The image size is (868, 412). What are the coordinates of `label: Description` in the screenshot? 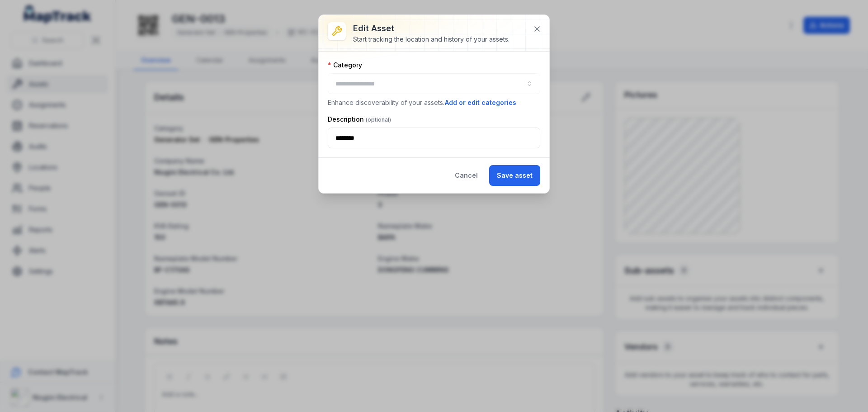 It's located at (360, 120).